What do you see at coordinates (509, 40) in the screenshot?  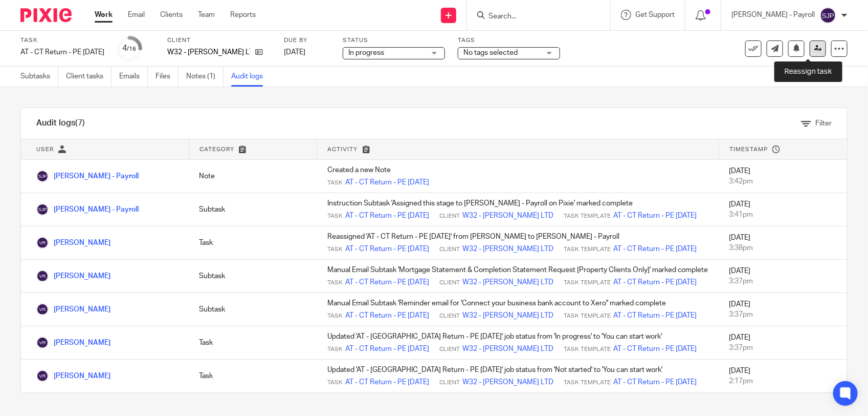 I see `label: Tags` at bounding box center [509, 40].